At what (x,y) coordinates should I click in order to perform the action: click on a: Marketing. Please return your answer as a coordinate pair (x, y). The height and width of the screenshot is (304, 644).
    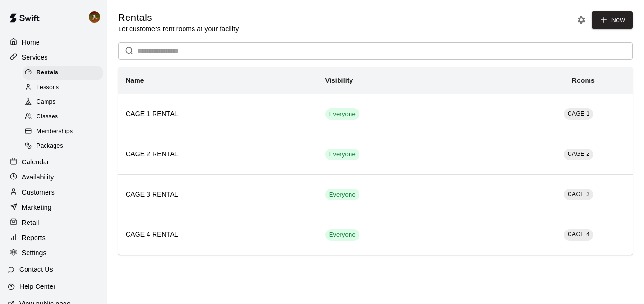
    Looking at the image, I should click on (53, 207).